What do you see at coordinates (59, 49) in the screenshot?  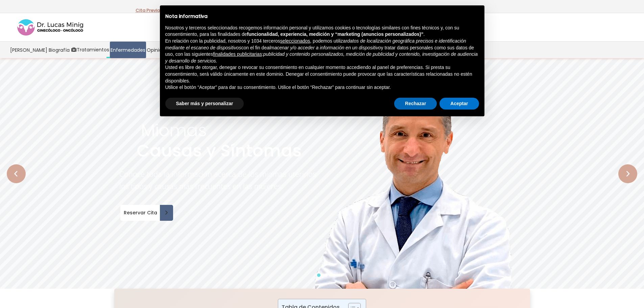 I see `span: Biografía` at bounding box center [59, 49].